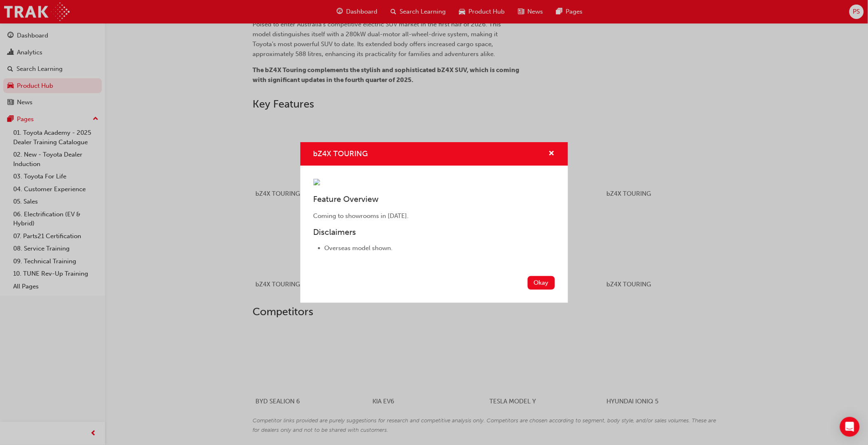 The height and width of the screenshot is (445, 868). What do you see at coordinates (541, 283) in the screenshot?
I see `button: Okay` at bounding box center [541, 283].